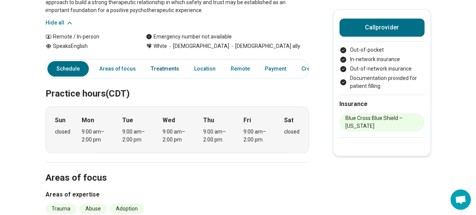 This screenshot has width=476, height=215. I want to click on button: Hide all, so click(59, 23).